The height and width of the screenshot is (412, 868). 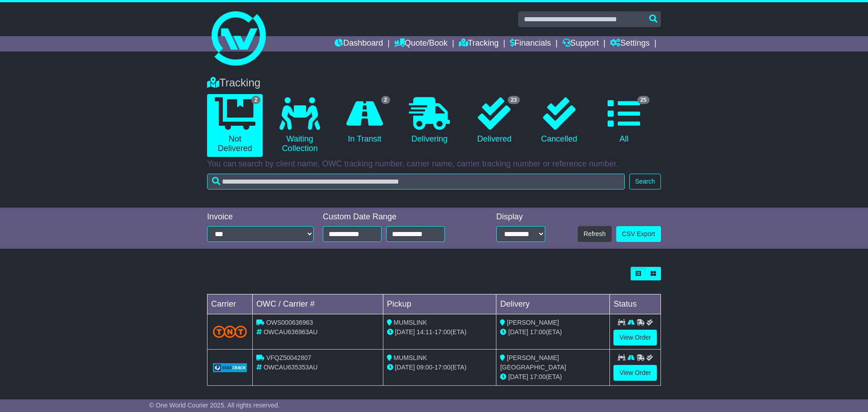 I want to click on a: 25 All, so click(x=624, y=121).